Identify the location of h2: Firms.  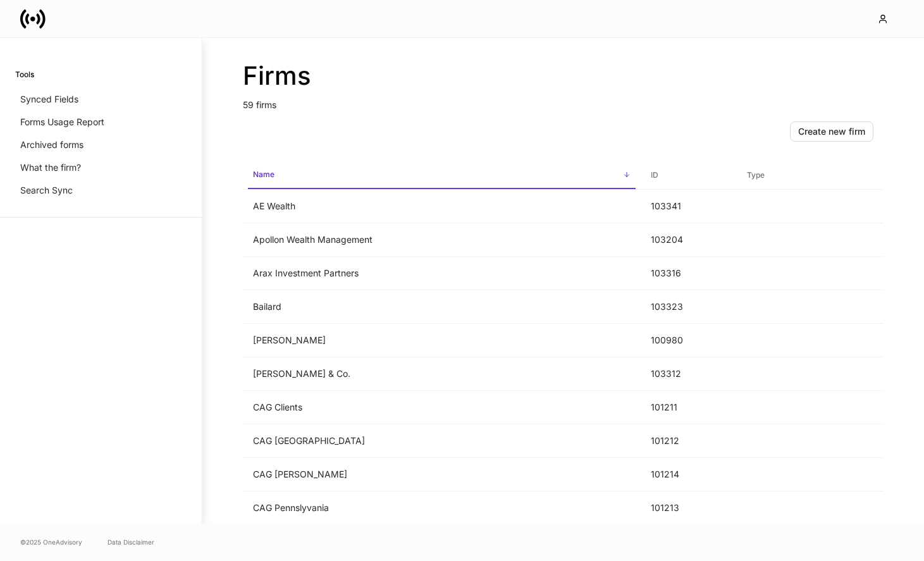
(563, 76).